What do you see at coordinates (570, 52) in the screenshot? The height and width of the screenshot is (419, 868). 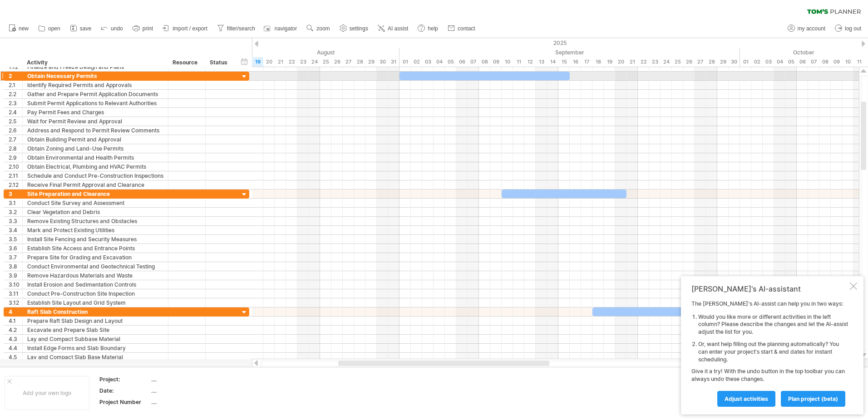 I see `div: September 2025` at bounding box center [570, 52].